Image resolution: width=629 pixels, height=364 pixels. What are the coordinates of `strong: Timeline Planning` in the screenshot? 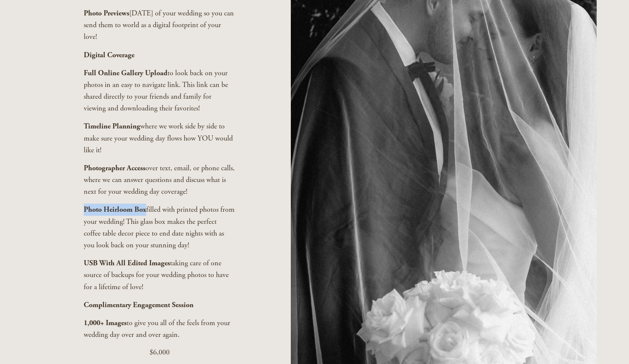 It's located at (112, 126).